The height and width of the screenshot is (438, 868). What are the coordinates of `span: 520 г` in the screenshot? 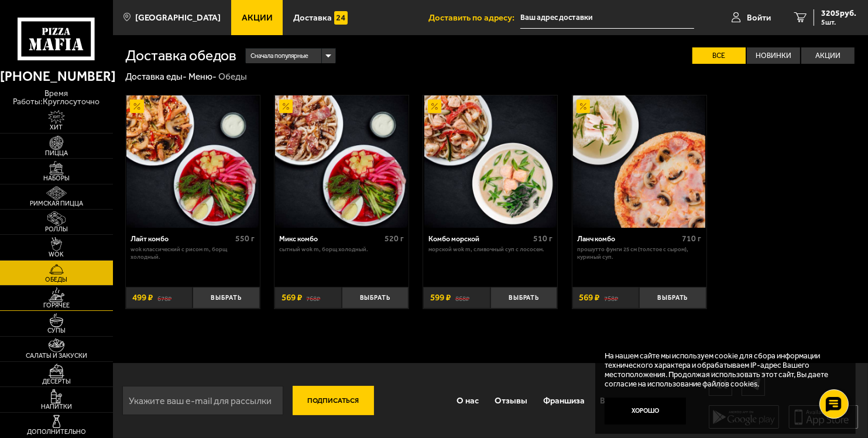 It's located at (394, 239).